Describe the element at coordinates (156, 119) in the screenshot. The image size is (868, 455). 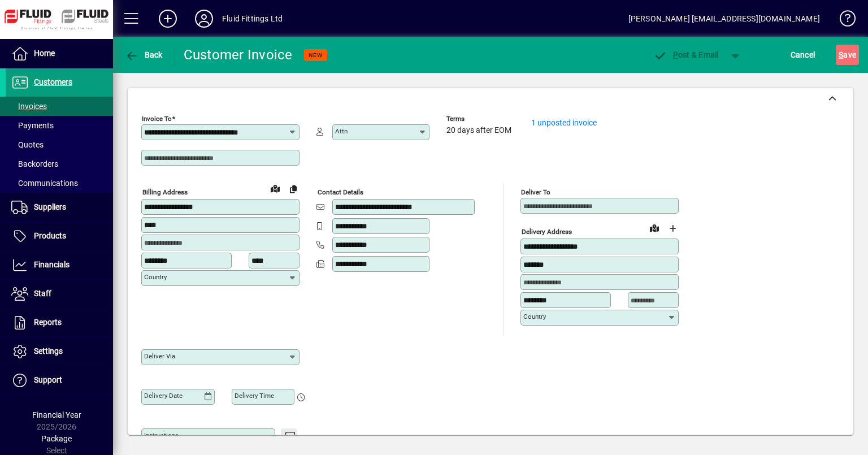
I see `mat-label: Invoice To` at that location.